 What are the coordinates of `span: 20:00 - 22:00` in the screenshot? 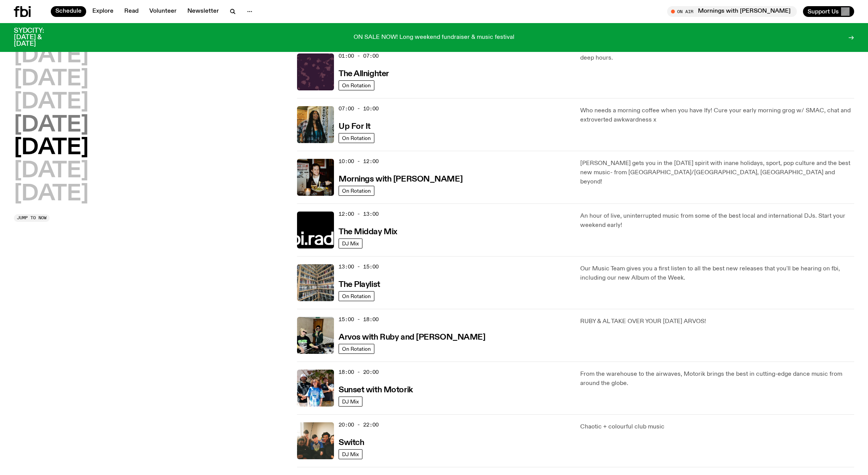 It's located at (358, 425).